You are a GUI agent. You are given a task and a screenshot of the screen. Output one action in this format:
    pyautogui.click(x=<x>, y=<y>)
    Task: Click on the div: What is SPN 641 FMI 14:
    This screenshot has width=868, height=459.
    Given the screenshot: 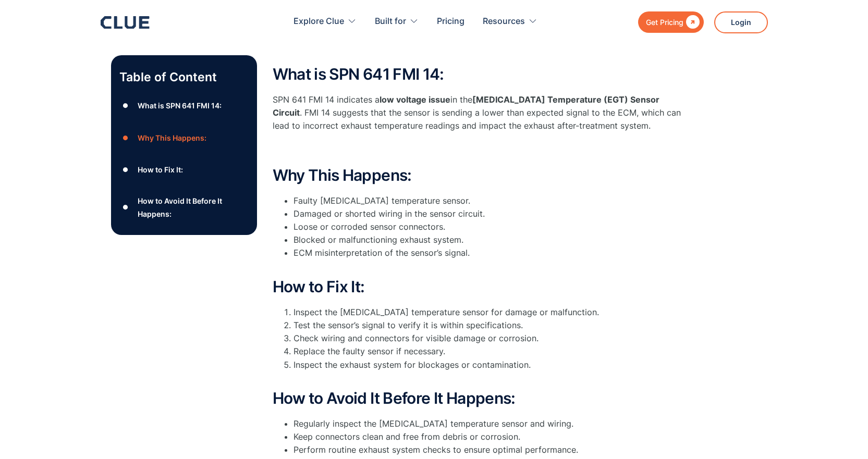 What is the action you would take?
    pyautogui.click(x=179, y=105)
    